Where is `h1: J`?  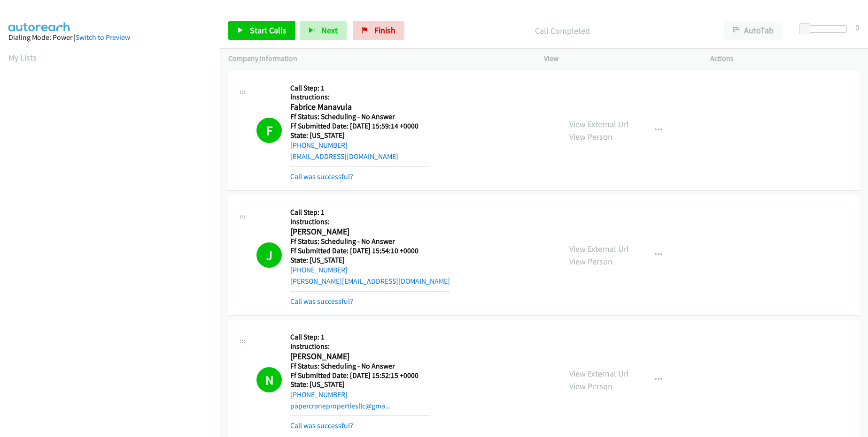 h1: J is located at coordinates (269, 255).